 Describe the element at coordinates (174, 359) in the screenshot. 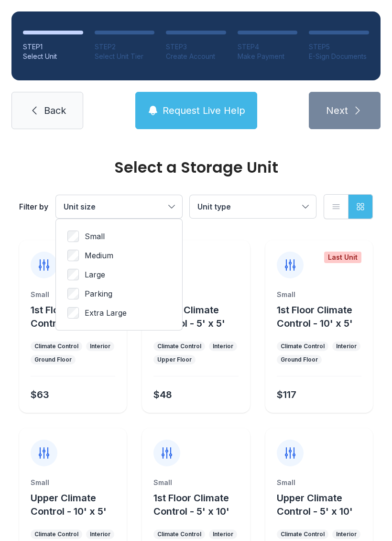

I see `div: Upper Floor` at that location.